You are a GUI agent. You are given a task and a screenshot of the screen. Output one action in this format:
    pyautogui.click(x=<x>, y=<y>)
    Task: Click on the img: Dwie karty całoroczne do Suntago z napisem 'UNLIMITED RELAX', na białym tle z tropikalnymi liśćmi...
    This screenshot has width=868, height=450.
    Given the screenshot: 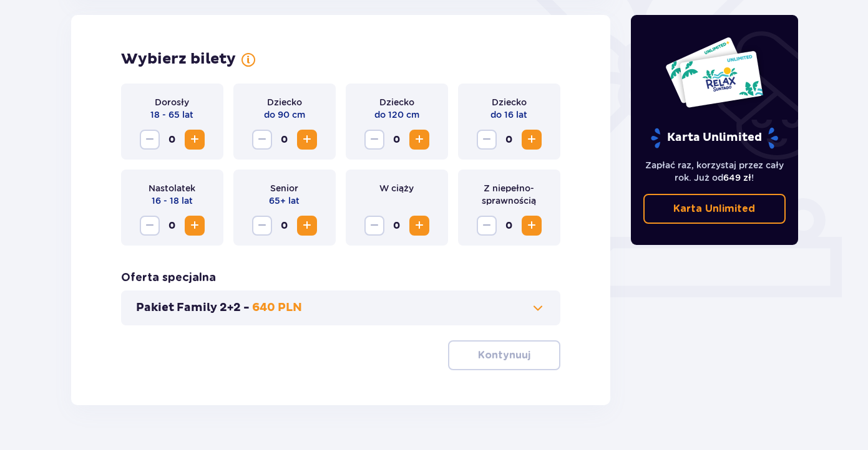 What is the action you would take?
    pyautogui.click(x=713, y=73)
    